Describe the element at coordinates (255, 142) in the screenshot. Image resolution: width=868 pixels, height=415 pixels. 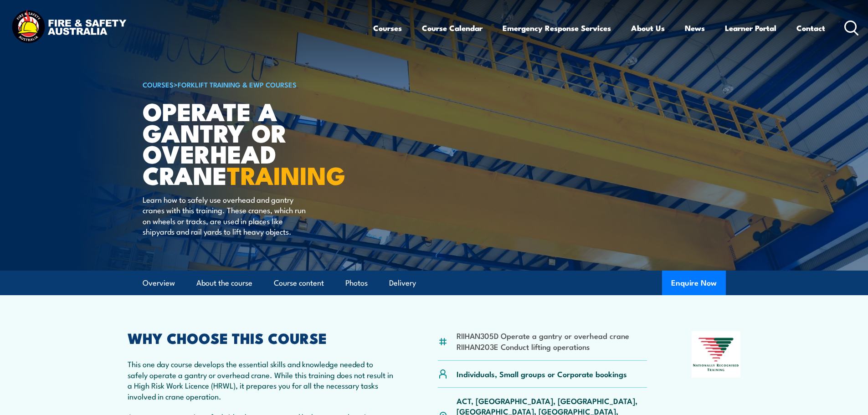
I see `h1: Operate a Gantry or Overhead Crane` at that location.